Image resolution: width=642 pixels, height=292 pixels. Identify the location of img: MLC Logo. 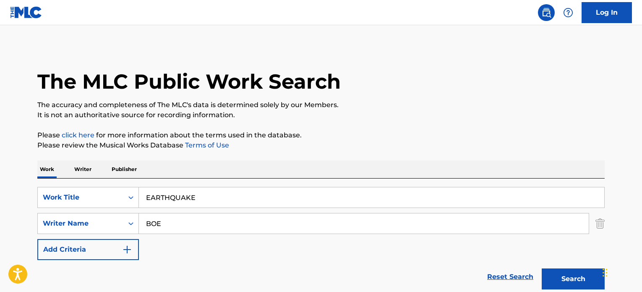
(26, 12).